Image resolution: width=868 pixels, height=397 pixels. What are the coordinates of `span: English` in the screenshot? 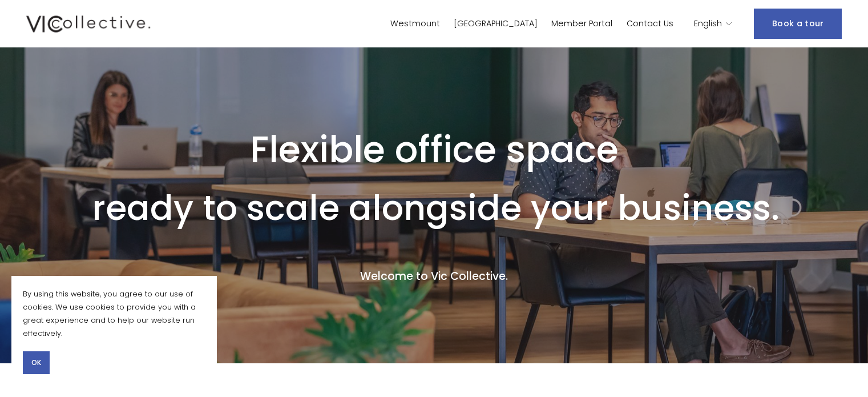 It's located at (708, 24).